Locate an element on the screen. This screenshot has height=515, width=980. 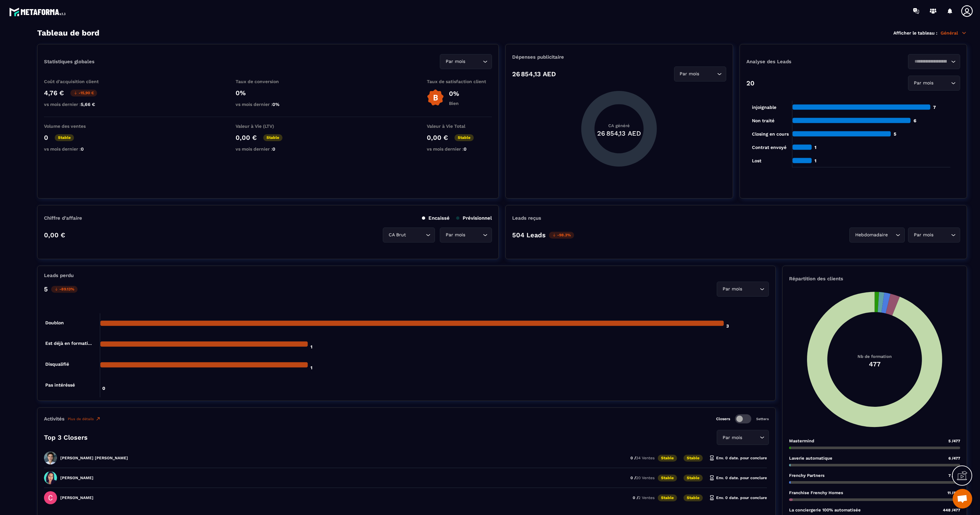
tspan: Closing en cours is located at coordinates (770, 134).